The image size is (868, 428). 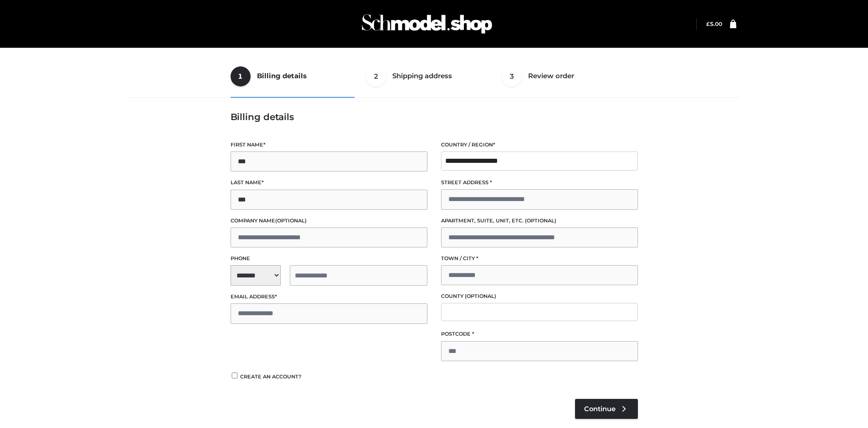 I want to click on label: Last name, so click(x=329, y=182).